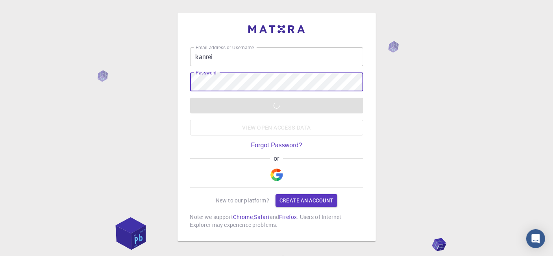 The image size is (553, 256). I want to click on a: Chrome, so click(243, 217).